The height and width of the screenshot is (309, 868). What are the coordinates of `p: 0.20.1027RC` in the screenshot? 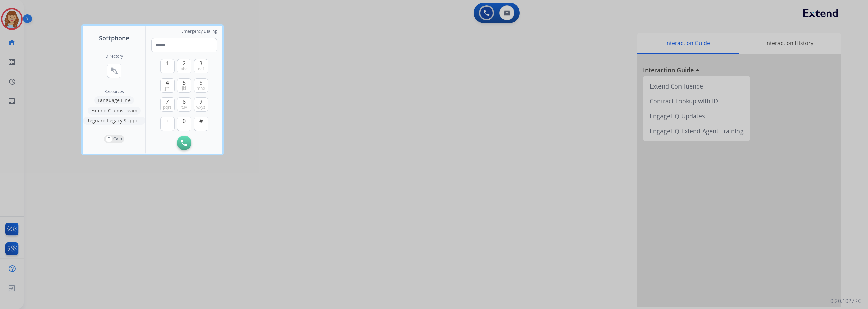 It's located at (846, 301).